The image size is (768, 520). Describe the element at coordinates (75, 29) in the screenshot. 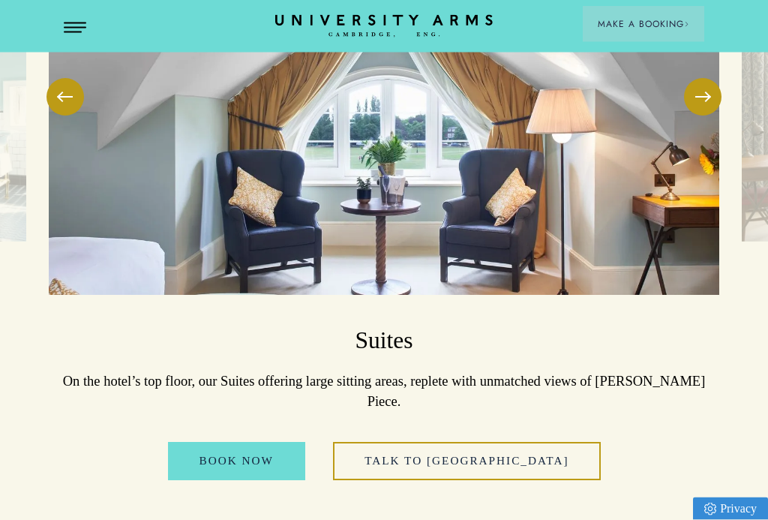

I see `button: Open Menu` at that location.